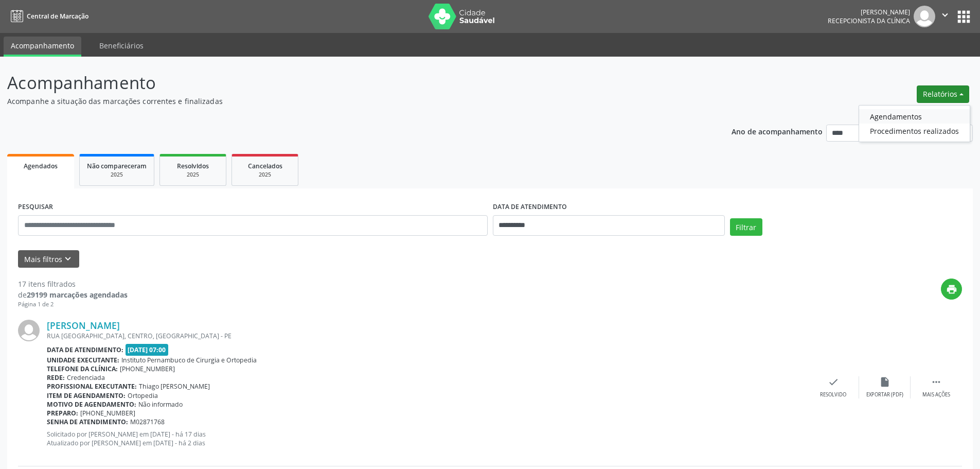 This screenshot has width=980, height=469. I want to click on span: Credenciada, so click(86, 377).